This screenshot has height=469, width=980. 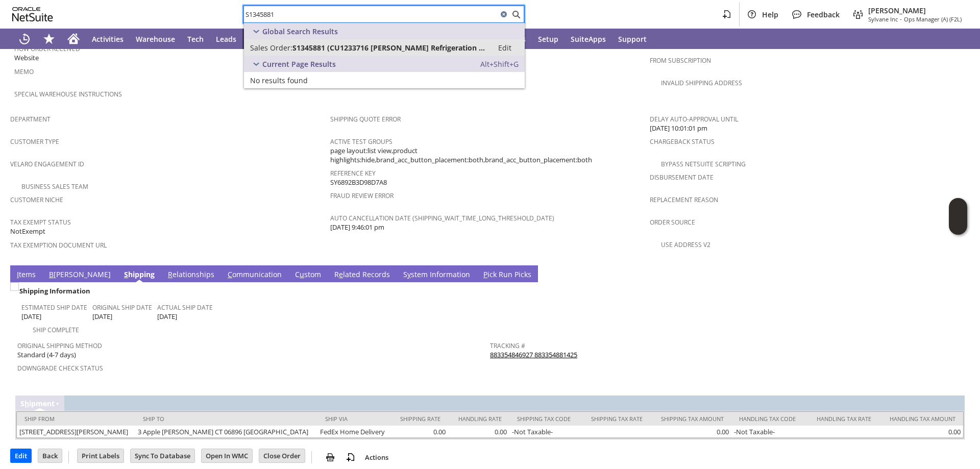 I want to click on span: Standard (4-7 days), so click(x=47, y=355).